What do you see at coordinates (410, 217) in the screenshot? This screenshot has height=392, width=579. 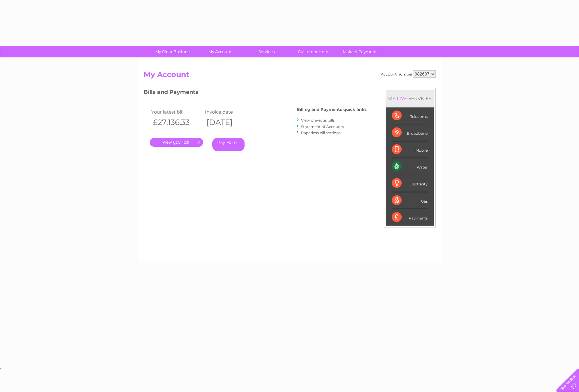 I see `div: Payments` at bounding box center [410, 217].